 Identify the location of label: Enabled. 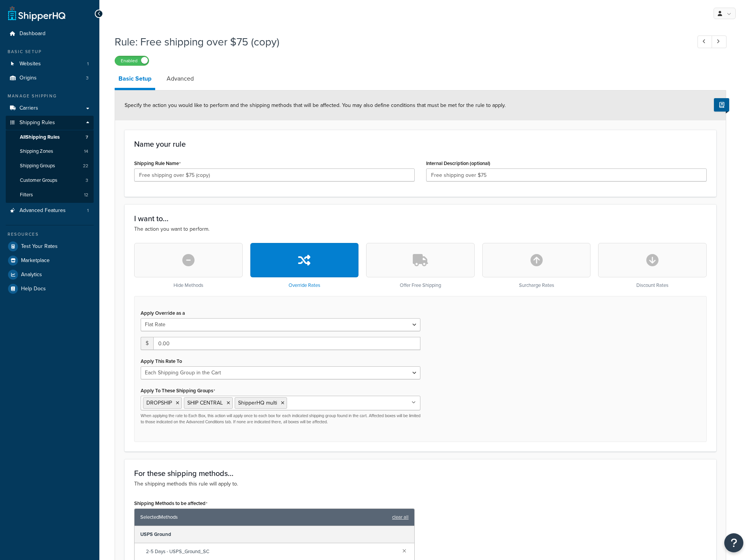
(132, 61).